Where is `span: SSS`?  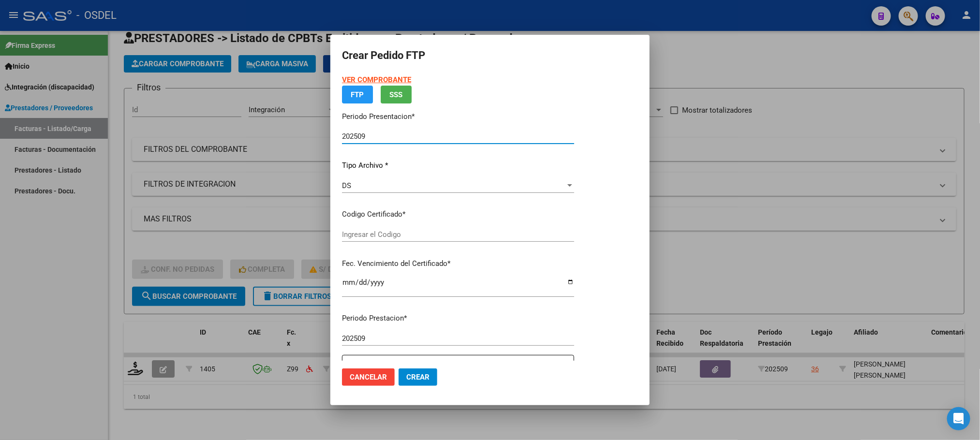
span: SSS is located at coordinates (396, 95).